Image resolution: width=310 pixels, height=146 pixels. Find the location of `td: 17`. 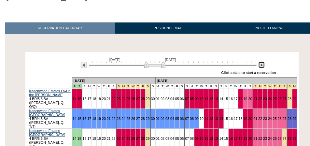

td: 17 is located at coordinates (236, 118).